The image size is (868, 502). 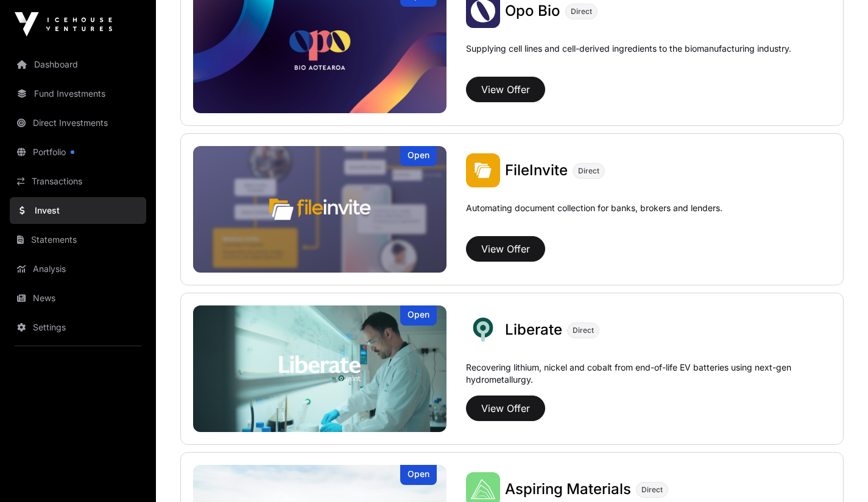 I want to click on a: FileInviteOpen, so click(x=320, y=209).